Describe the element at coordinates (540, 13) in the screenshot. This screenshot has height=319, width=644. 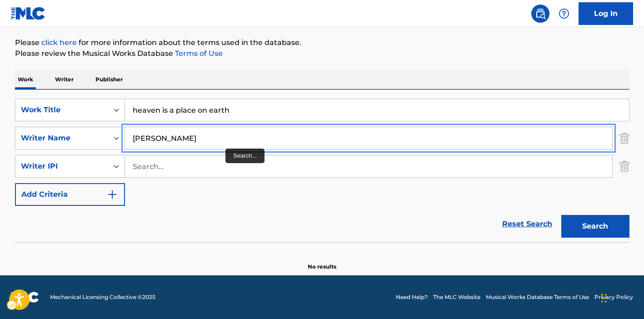
I see `img: search` at that location.